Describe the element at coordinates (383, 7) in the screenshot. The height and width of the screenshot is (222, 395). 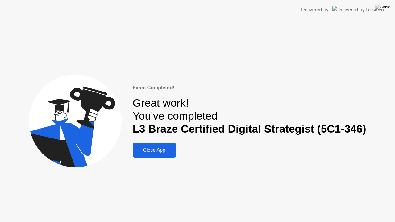
I see `img: Close` at that location.